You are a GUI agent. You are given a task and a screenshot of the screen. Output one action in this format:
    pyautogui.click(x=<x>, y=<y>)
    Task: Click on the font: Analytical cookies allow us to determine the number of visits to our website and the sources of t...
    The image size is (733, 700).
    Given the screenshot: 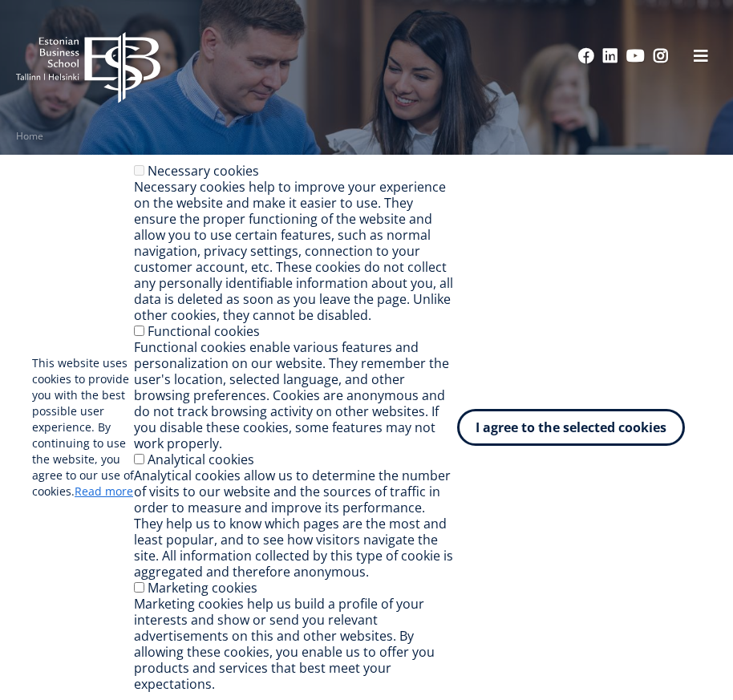 What is the action you would take?
    pyautogui.click(x=293, y=524)
    